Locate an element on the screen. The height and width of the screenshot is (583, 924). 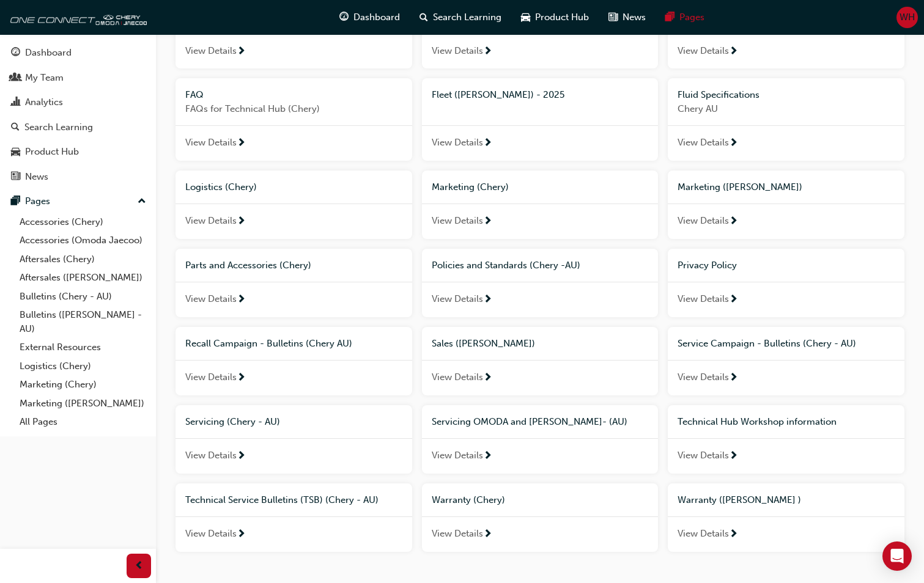
a: Parts and Accessories (Chery)View Details is located at coordinates (294, 283).